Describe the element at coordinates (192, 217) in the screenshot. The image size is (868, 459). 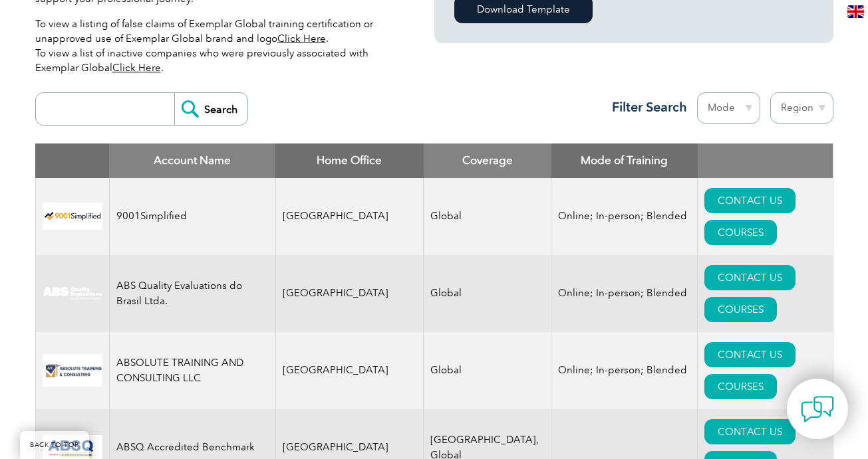
I see `td: 9001Simplified` at that location.